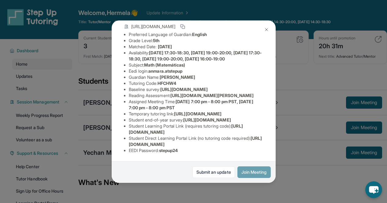 This screenshot has width=387, height=203. Describe the element at coordinates (373, 190) in the screenshot. I see `button: chat-button` at that location.